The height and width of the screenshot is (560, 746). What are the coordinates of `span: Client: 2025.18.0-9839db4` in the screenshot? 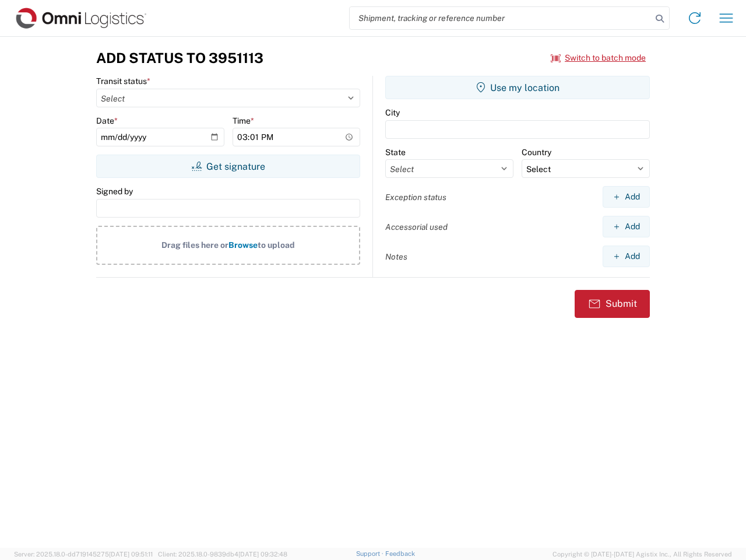 It's located at (223, 554).